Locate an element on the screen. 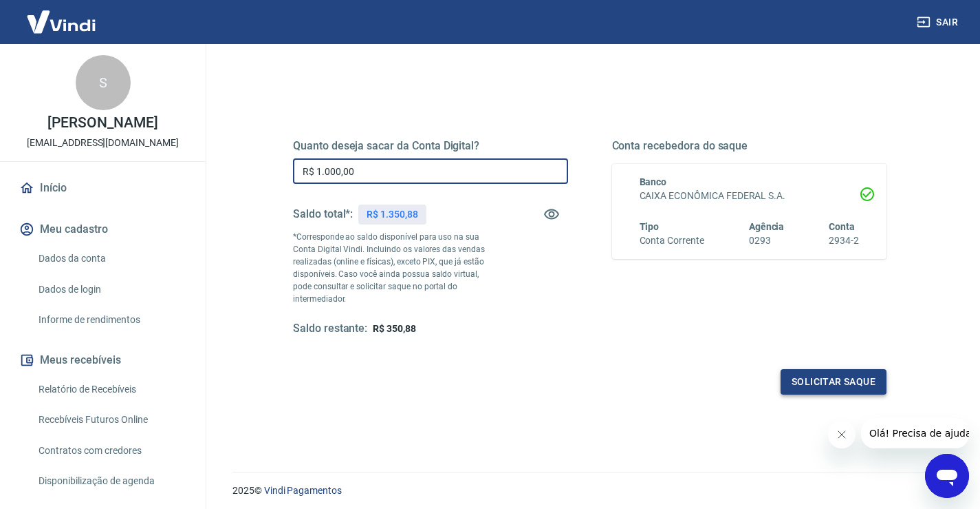 The width and height of the screenshot is (980, 509). div: S is located at coordinates (103, 82).